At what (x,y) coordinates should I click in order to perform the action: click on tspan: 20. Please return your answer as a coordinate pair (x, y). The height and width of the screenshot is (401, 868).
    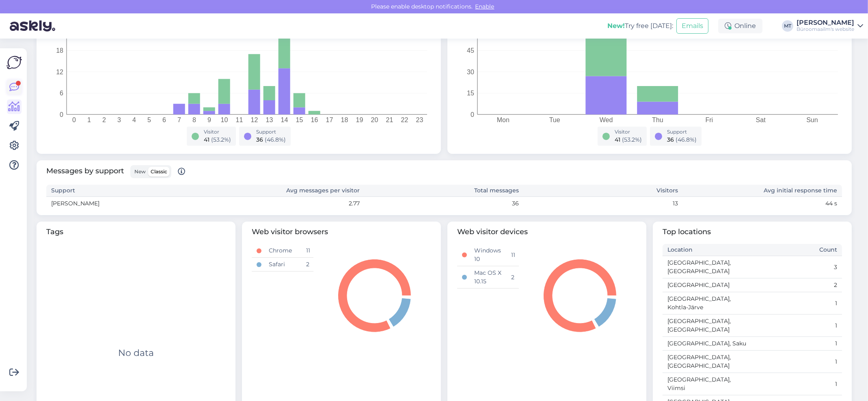
    Looking at the image, I should click on (374, 120).